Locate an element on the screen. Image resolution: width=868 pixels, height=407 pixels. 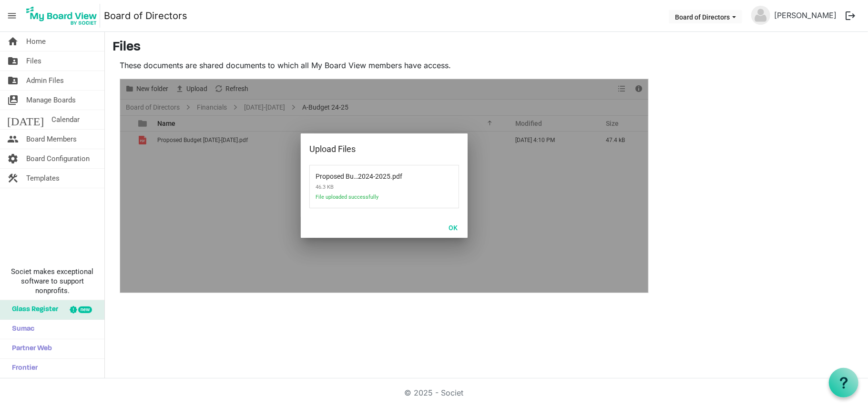
div: Upload Files is located at coordinates (369, 149).